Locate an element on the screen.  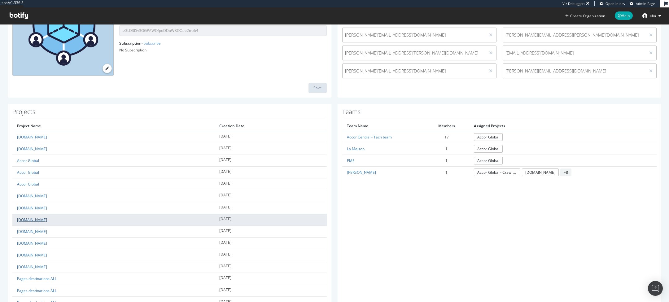
button: Save is located at coordinates (317, 88).